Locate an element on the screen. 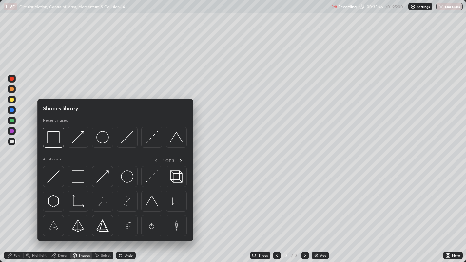 The width and height of the screenshot is (466, 262). div: Highlight is located at coordinates (39, 256).